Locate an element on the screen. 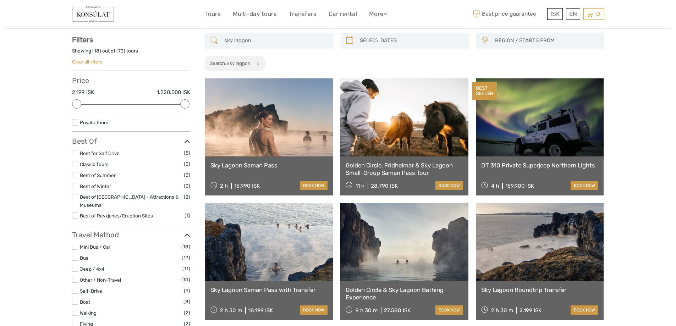 This screenshot has height=326, width=676. input: SEARCH is located at coordinates (275, 40).